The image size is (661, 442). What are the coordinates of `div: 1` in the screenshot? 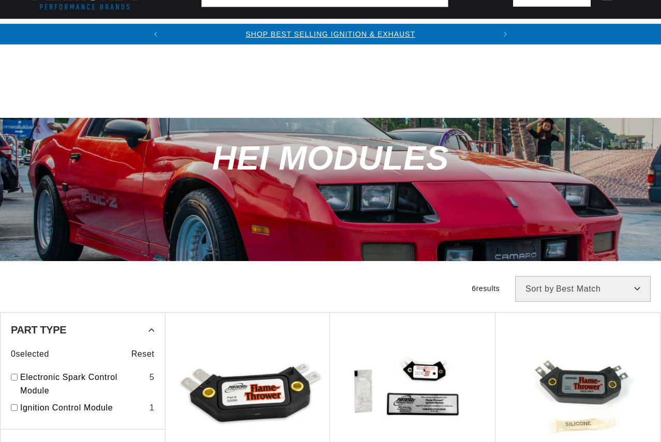 It's located at (152, 408).